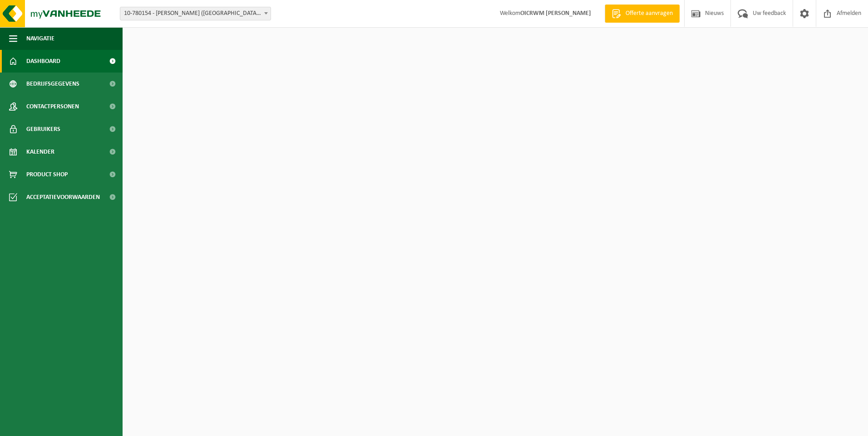 This screenshot has width=868, height=436. I want to click on span: Contactpersonen, so click(53, 107).